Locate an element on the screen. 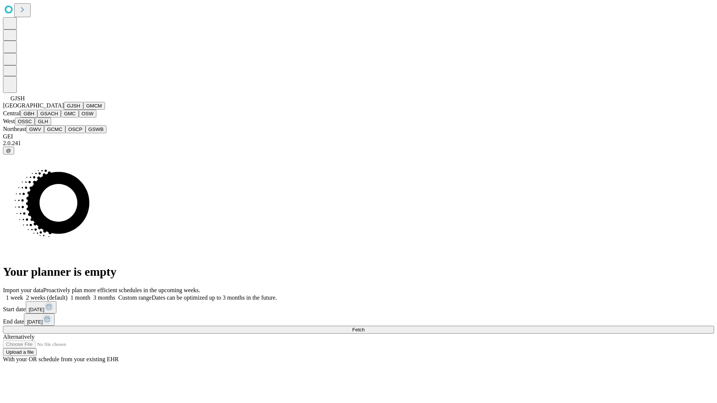  div: 2.0.241 is located at coordinates (358, 143).